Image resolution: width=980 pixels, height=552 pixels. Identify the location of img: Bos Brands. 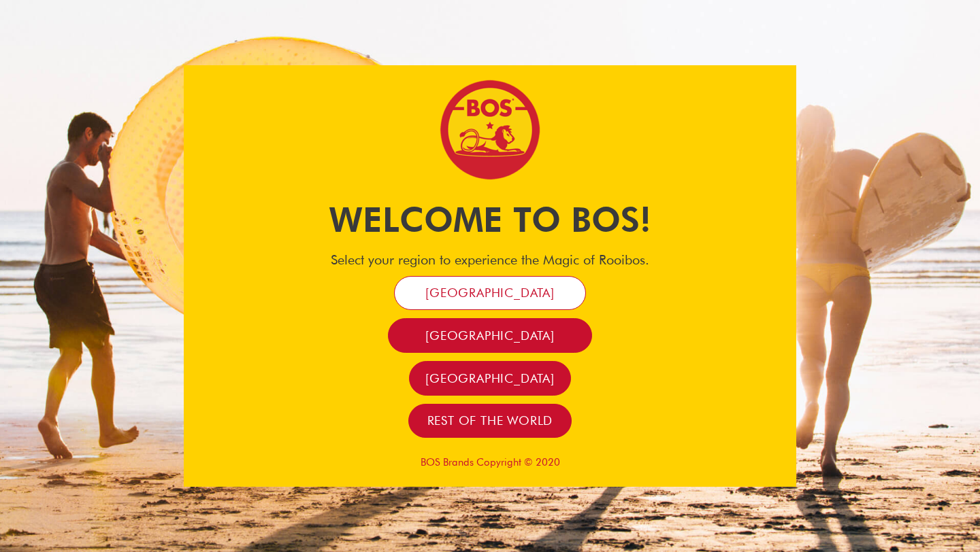
(490, 130).